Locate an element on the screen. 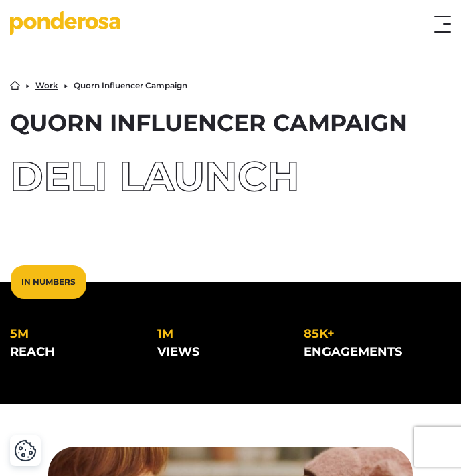 This screenshot has height=476, width=461. a: Work is located at coordinates (47, 86).